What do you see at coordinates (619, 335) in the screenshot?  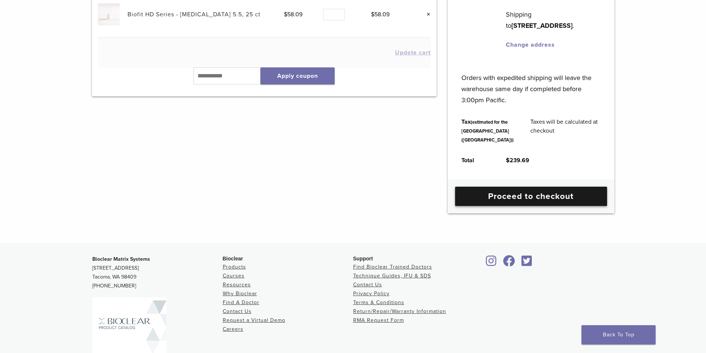 I see `a: Back To Top` at bounding box center [619, 335].